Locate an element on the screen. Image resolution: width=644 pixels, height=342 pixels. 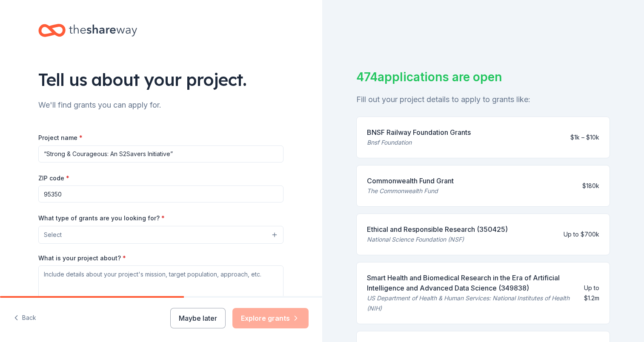
div: Up to $700k is located at coordinates (581, 234).